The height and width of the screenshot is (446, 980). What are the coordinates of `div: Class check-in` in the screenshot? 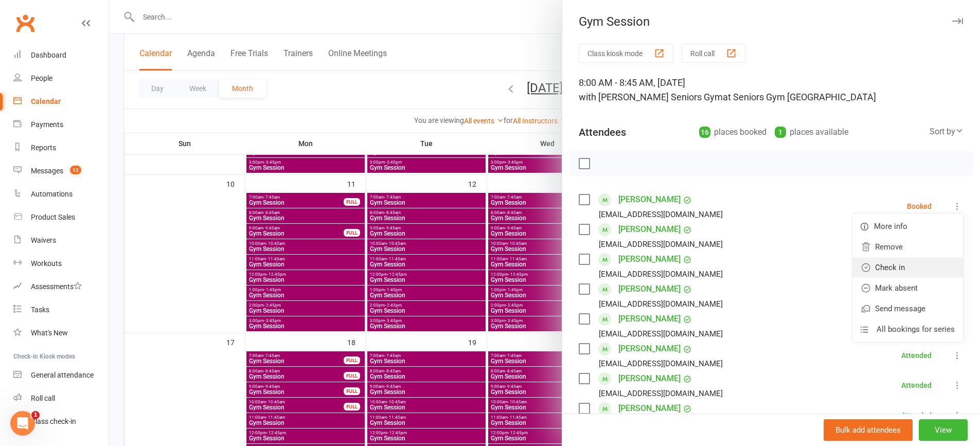 It's located at (54, 421).